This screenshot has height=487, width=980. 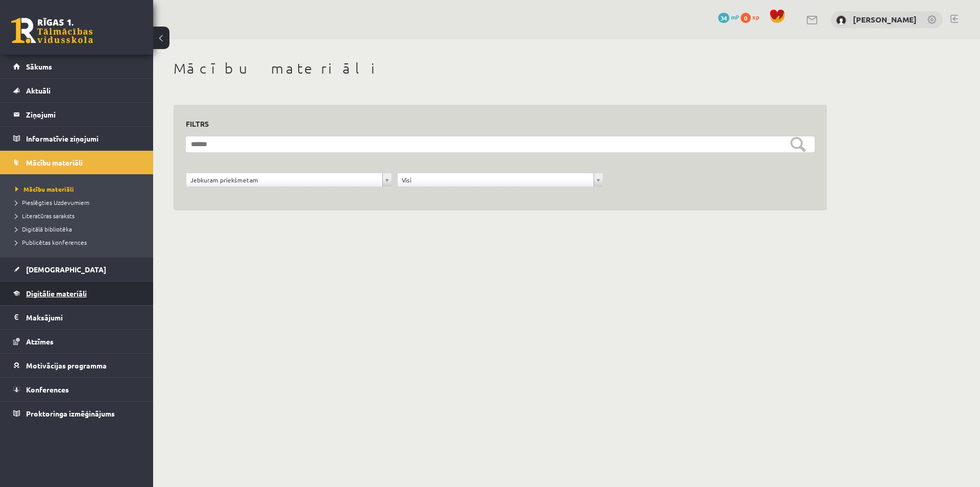 What do you see at coordinates (76, 66) in the screenshot?
I see `a: Sākums` at bounding box center [76, 66].